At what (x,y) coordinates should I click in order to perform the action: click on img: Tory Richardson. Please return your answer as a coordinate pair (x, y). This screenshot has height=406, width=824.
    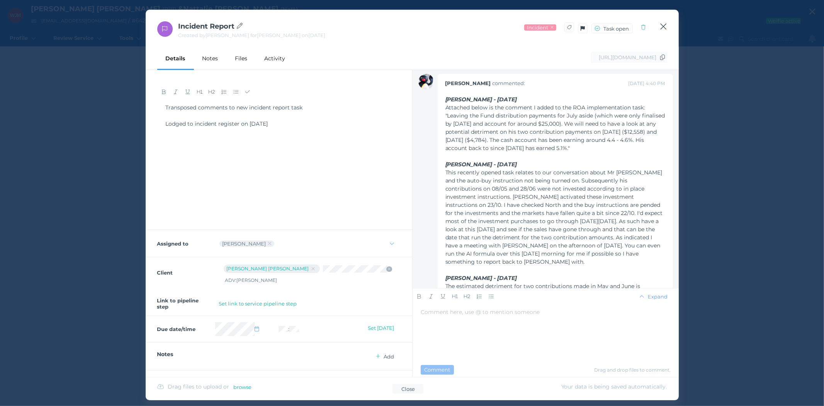
    Looking at the image, I should click on (426, 82).